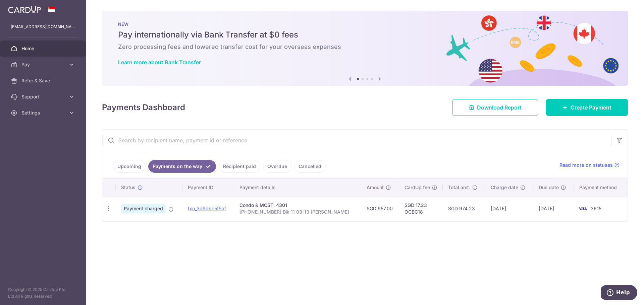 The height and width of the screenshot is (305, 644). What do you see at coordinates (587, 108) in the screenshot?
I see `a: Create Payment` at bounding box center [587, 108].